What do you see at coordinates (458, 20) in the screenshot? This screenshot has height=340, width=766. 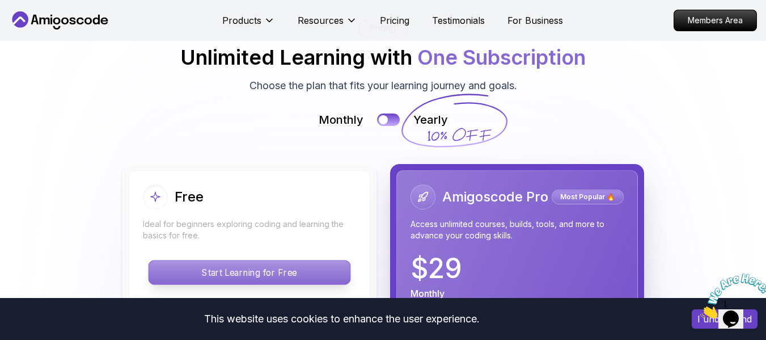 I see `a: Testimonials` at bounding box center [458, 20].